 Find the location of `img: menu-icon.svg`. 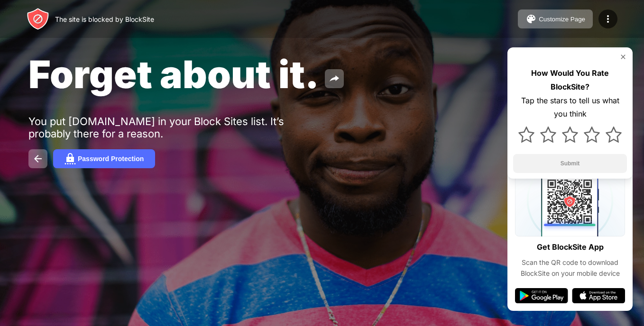

img: menu-icon.svg is located at coordinates (608, 19).